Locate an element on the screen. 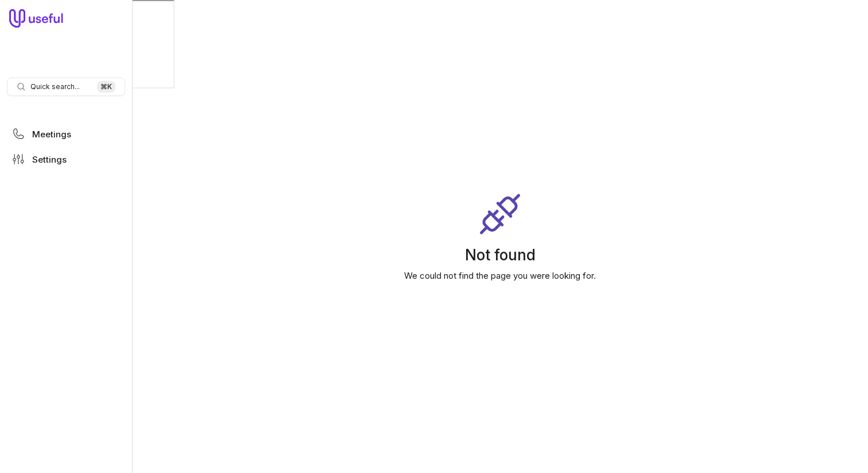 This screenshot has height=473, width=868. span: Meetings is located at coordinates (51, 134).